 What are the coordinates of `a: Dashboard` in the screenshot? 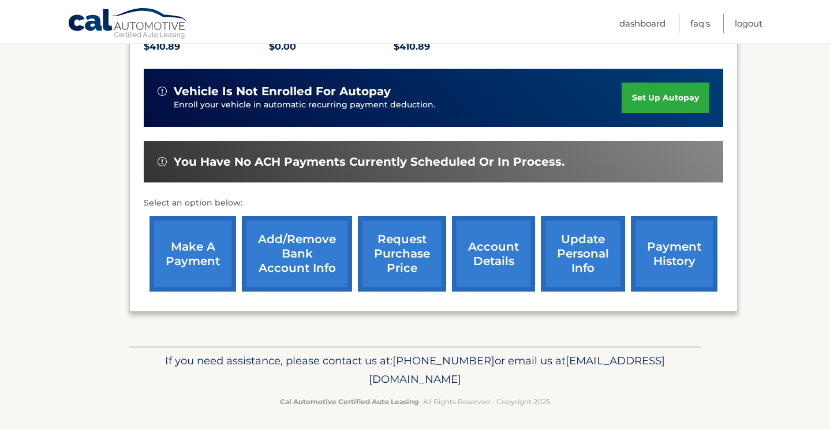 It's located at (642, 23).